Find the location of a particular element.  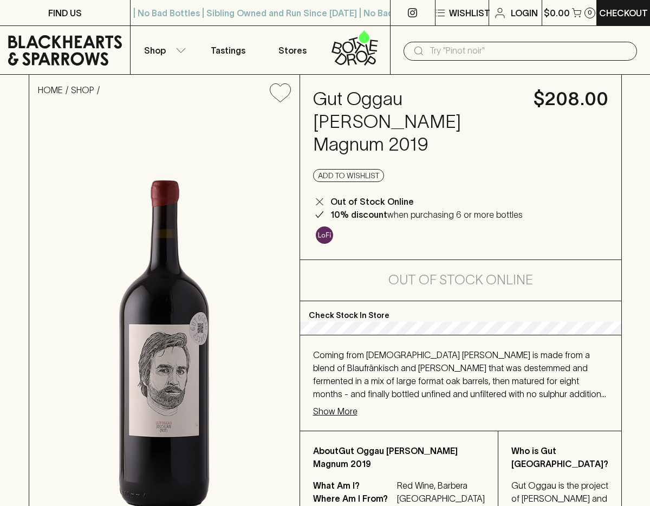

p: Where Am I From? is located at coordinates (354, 498).